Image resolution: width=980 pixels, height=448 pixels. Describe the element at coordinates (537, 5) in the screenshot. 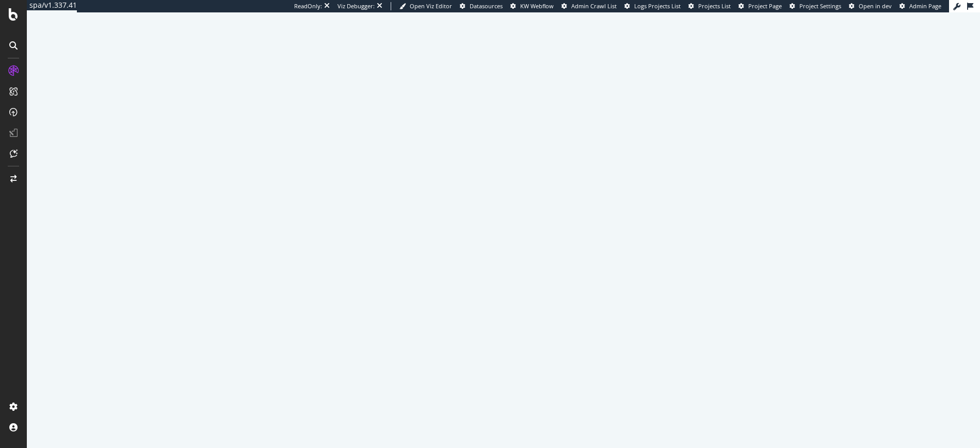

I see `span: KW Webflow` at that location.